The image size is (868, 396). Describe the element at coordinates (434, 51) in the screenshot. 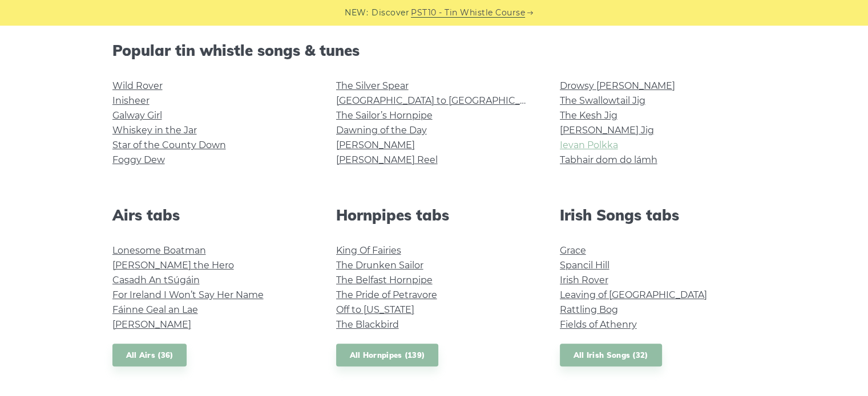

I see `h2: Popular tin whistle songs & tunes` at that location.